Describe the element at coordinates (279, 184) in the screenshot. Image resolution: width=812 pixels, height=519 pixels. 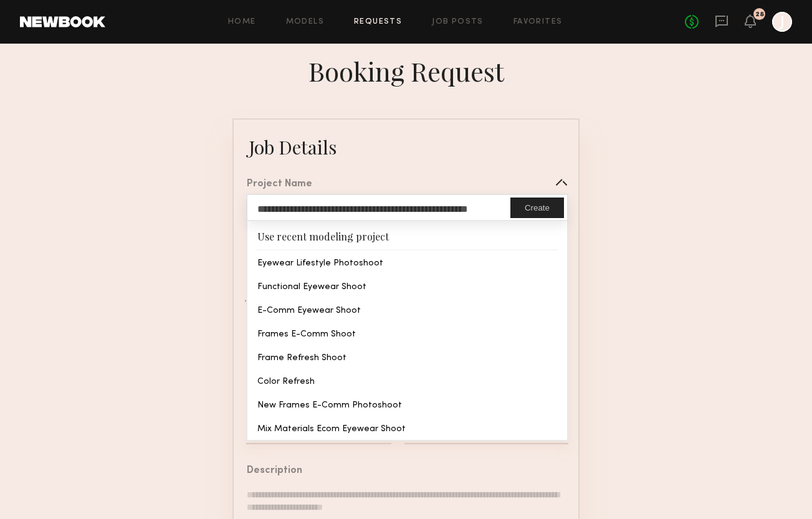
I see `div: Project Name` at that location.